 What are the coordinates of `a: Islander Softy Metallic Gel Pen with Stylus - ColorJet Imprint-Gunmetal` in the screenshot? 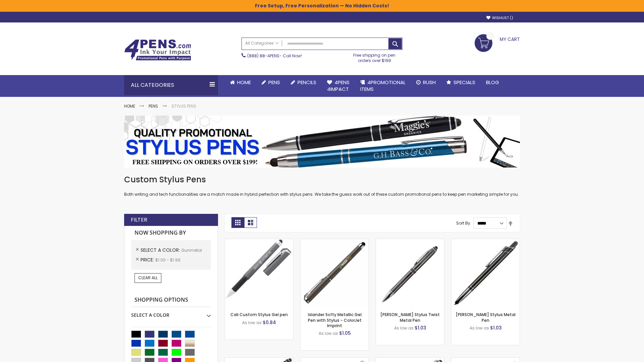 It's located at (334, 241).